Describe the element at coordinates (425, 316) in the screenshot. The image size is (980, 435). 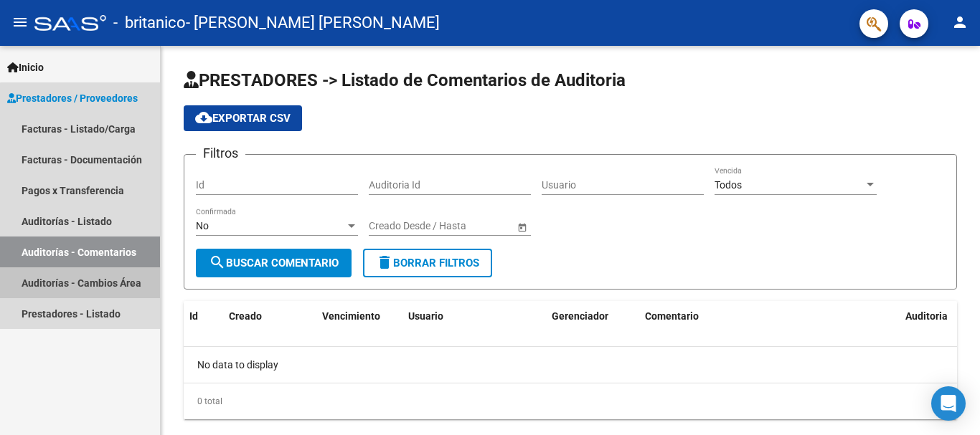
I see `span: Usuario` at that location.